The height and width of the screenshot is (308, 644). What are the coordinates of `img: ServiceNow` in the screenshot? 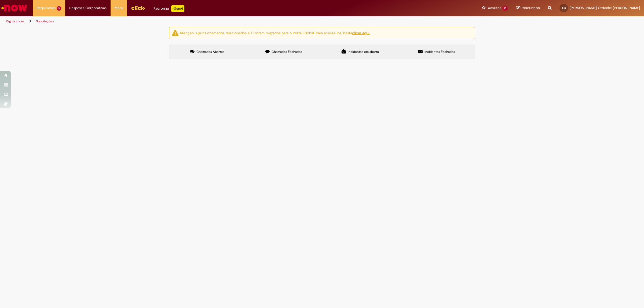 It's located at (14, 8).